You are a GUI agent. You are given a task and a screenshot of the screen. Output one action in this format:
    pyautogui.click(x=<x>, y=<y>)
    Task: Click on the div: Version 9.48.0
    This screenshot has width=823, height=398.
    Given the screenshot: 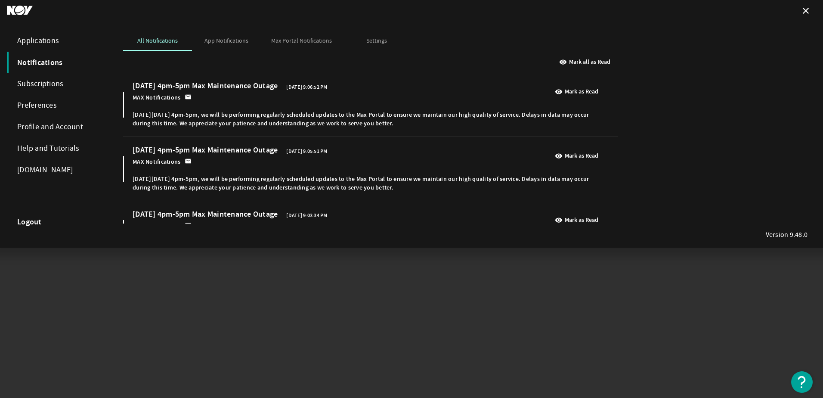 What is the action you would take?
    pyautogui.click(x=787, y=235)
    